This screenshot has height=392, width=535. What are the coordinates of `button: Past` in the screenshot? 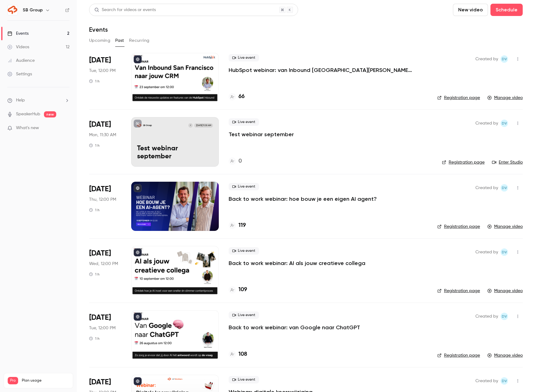 It's located at (120, 41).